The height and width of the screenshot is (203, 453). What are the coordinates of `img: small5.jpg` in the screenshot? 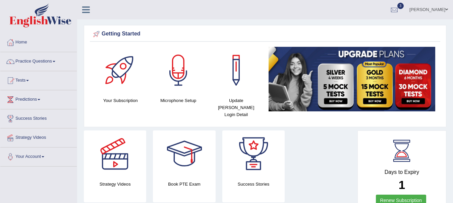 It's located at (352, 79).